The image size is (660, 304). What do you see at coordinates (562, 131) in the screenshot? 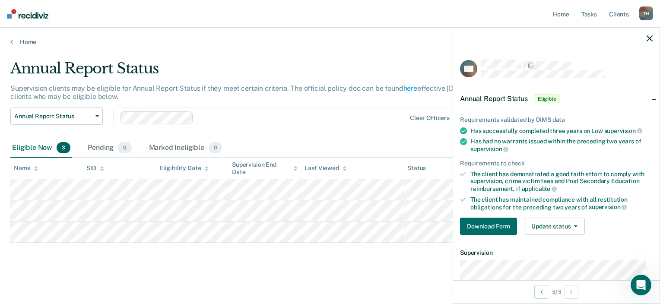
I see `div: Has successfully completed three years on Low` at bounding box center [562, 131].